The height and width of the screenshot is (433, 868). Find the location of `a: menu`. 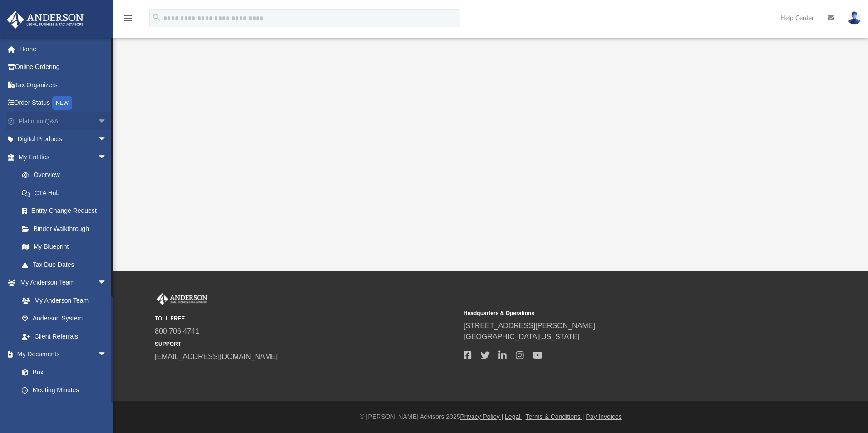

a: menu is located at coordinates (128, 20).